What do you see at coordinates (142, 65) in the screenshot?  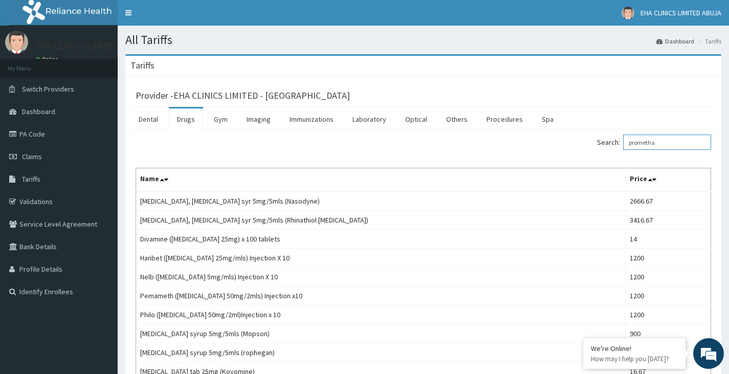 I see `h3: Tariffs` at bounding box center [142, 65].